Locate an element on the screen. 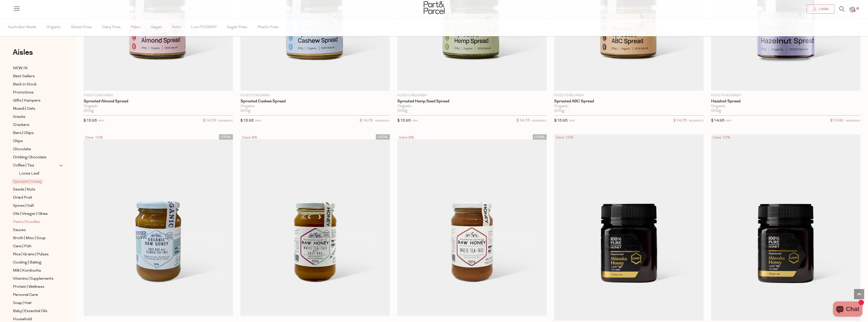  a: Gifts | Hampers is located at coordinates (36, 101).